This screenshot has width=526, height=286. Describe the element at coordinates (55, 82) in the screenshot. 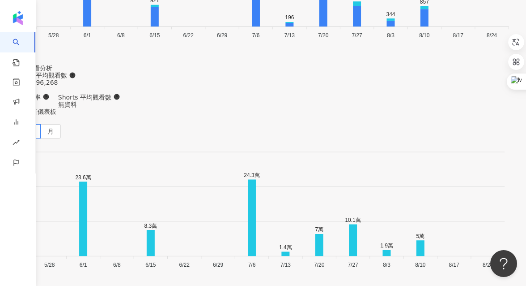

I see `div: 96,268` at that location.